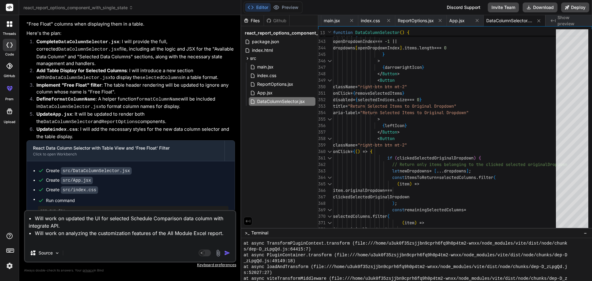 This screenshot has width=592, height=281. Describe the element at coordinates (71, 107) in the screenshot. I see `code: DataColumnSelector.jsx` at that location.